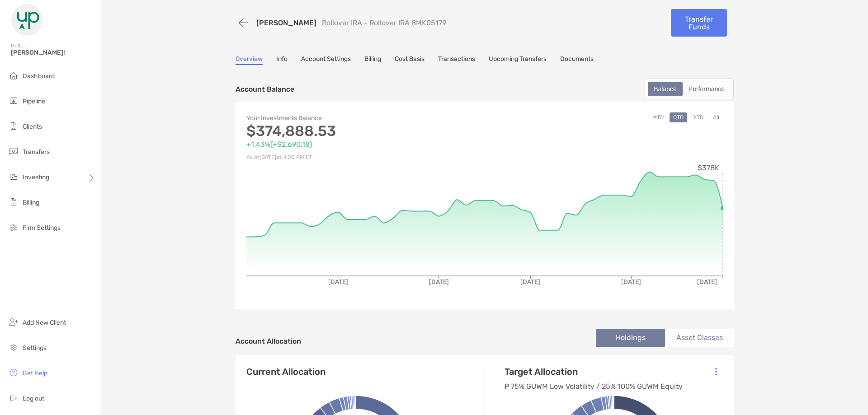 The width and height of the screenshot is (868, 415). What do you see at coordinates (14, 373) in the screenshot?
I see `img: get-help icon` at bounding box center [14, 373].